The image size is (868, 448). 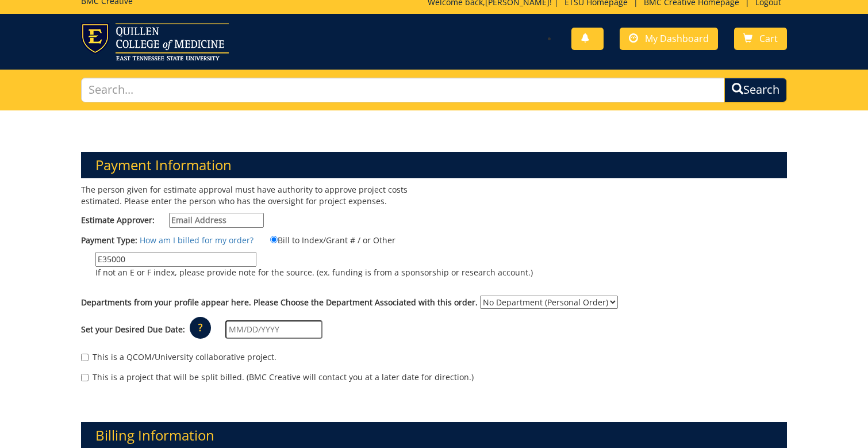 I want to click on span: My Dashboard, so click(x=677, y=39).